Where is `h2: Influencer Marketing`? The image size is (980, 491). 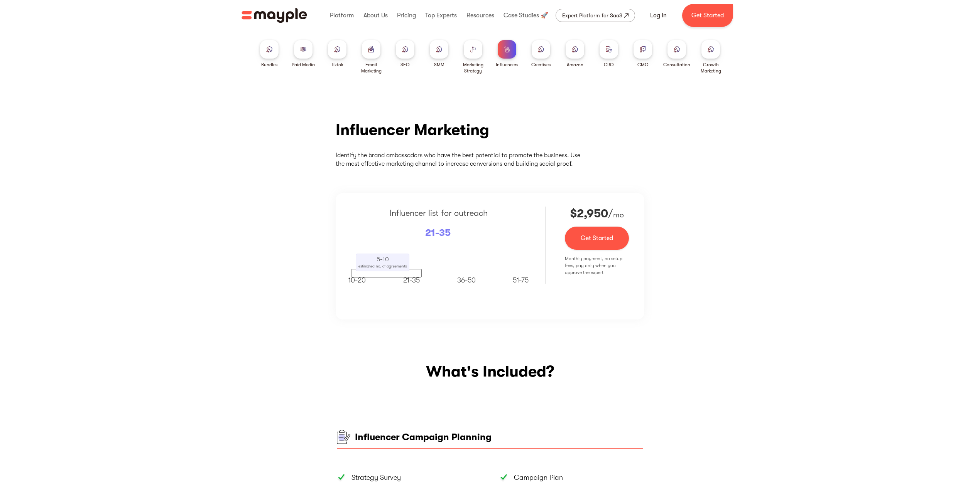
h2: Influencer Marketing is located at coordinates (412, 130).